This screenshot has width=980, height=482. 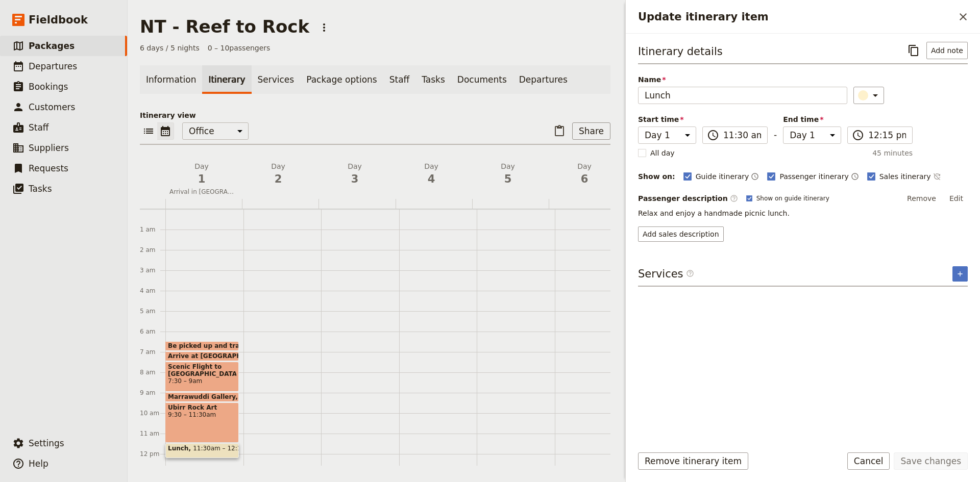 What do you see at coordinates (152, 434) in the screenshot?
I see `div: 11 am` at bounding box center [152, 434].